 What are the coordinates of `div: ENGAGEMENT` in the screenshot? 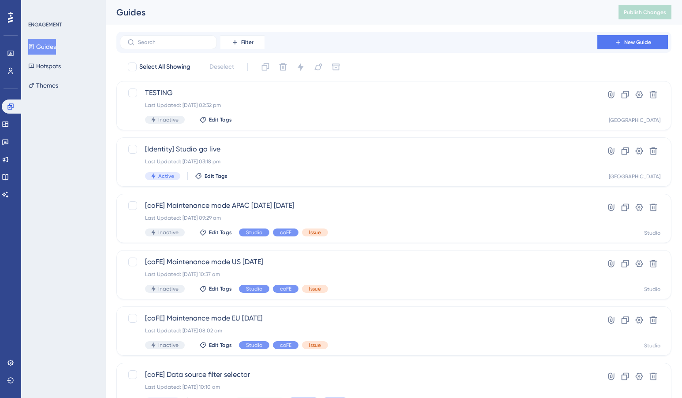 It's located at (45, 25).